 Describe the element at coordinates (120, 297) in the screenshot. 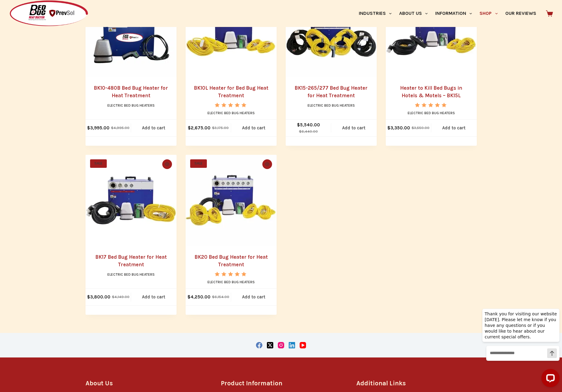

I see `bdi: 4,149.00` at that location.